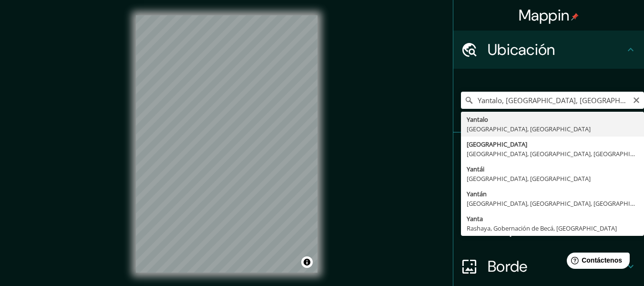  Describe the element at coordinates (548, 49) in the screenshot. I see `div: Ubicación` at that location.